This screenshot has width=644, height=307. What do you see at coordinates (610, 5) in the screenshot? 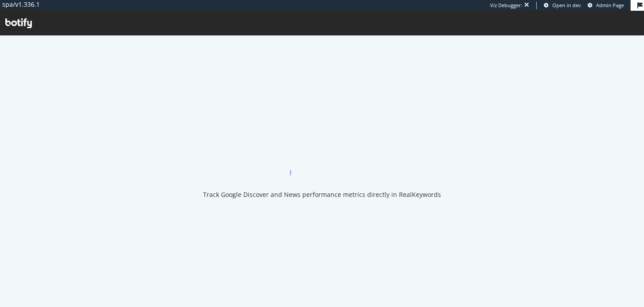
I see `span: Admin Page` at bounding box center [610, 5].